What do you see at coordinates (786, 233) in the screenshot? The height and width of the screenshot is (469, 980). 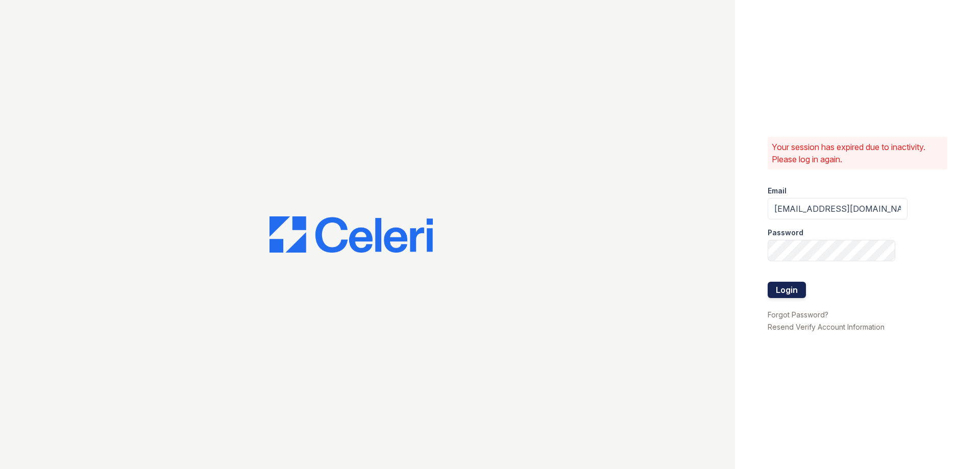 I see `label: Password` at bounding box center [786, 233].